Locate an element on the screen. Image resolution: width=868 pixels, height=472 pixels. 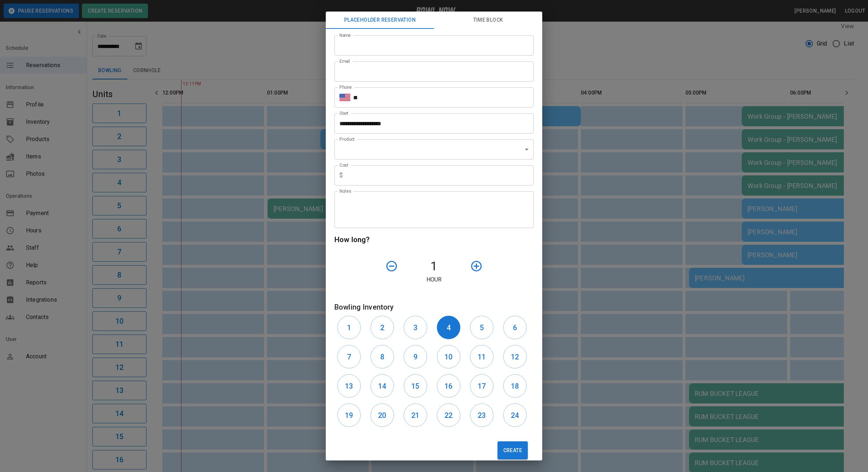
label: Phone is located at coordinates (346, 87).